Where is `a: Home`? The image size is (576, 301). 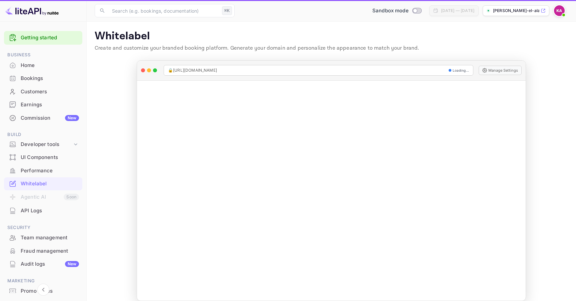 a: Home is located at coordinates (43, 65).